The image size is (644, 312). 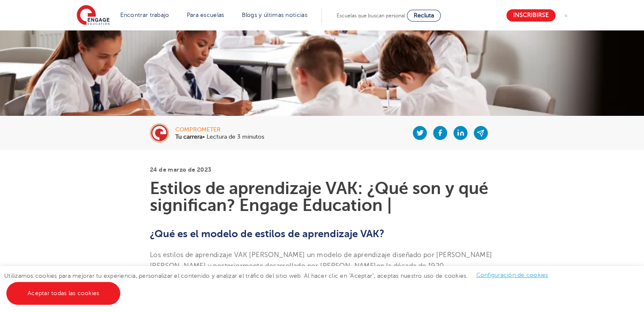 I want to click on font: Blogs y últimas noticias, so click(x=275, y=15).